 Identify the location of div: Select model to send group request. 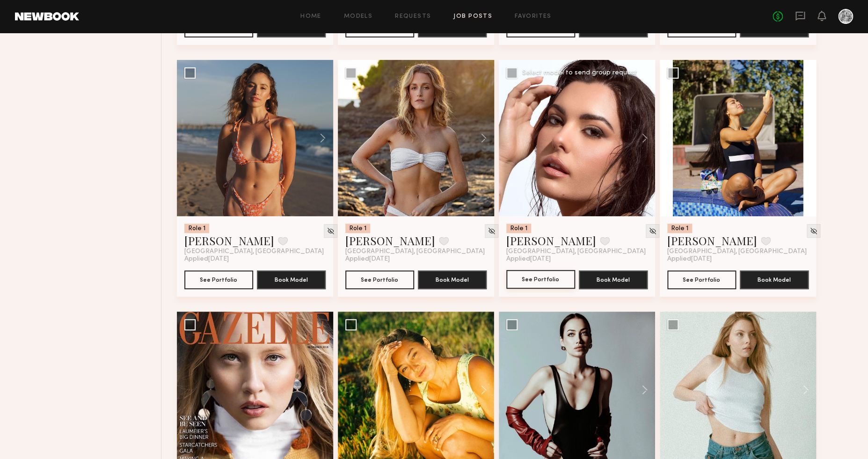
(580, 73).